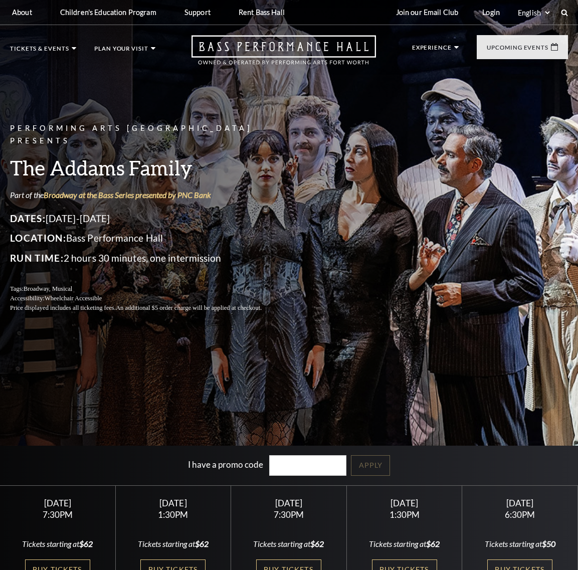  I want to click on h3: The Addams Family, so click(148, 167).